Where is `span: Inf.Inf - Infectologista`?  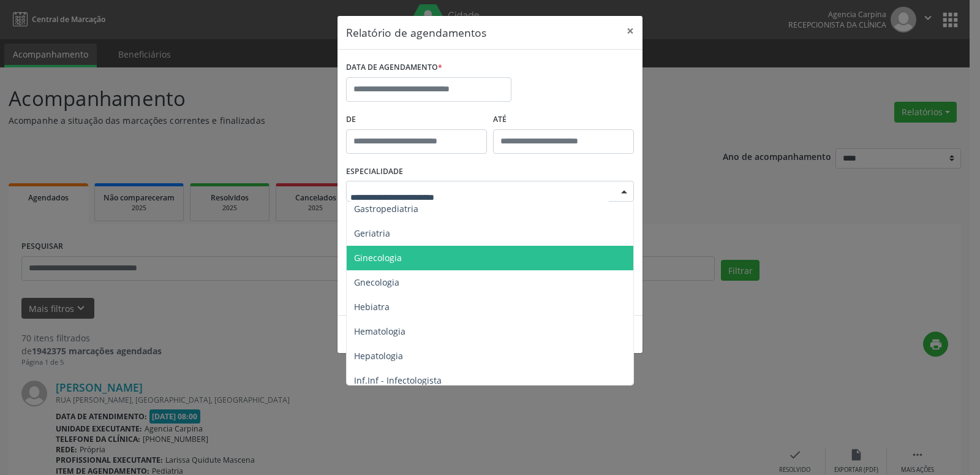
span: Inf.Inf - Infectologista is located at coordinates (397, 379).